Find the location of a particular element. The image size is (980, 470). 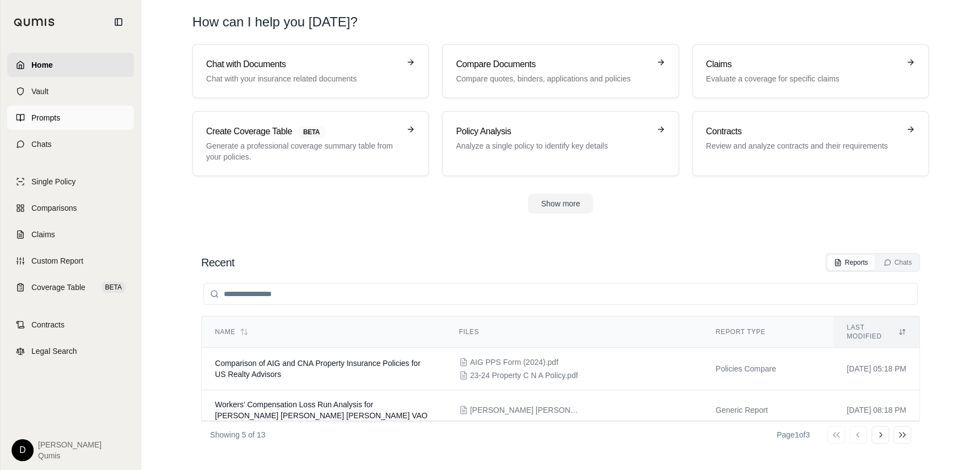

button: Reports is located at coordinates (851, 263).